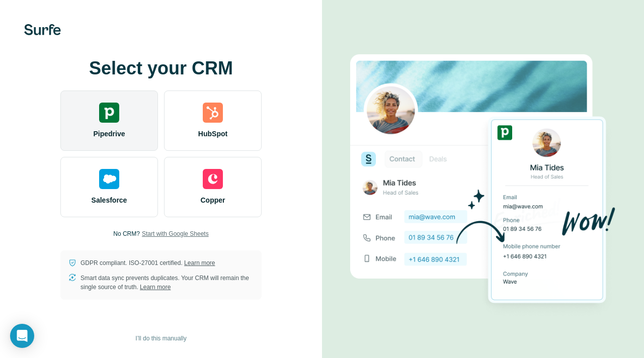  Describe the element at coordinates (109, 112) in the screenshot. I see `img: pipedrive's logo` at that location.